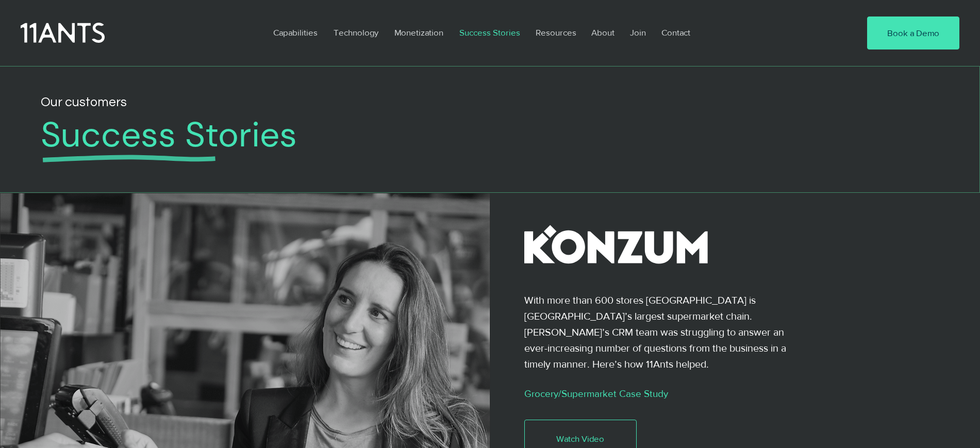 This screenshot has width=980, height=448. I want to click on a: Grocery/Supermarket Case Study, so click(596, 394).